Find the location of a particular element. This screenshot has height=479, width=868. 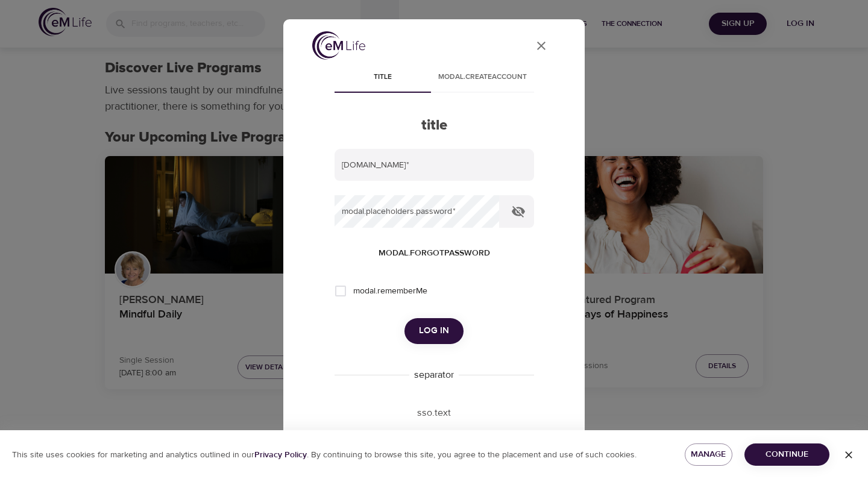

div: separator is located at coordinates (434, 375).